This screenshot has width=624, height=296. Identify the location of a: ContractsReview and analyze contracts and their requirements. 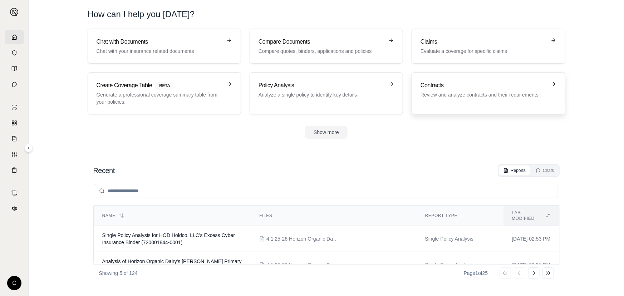
(488, 93).